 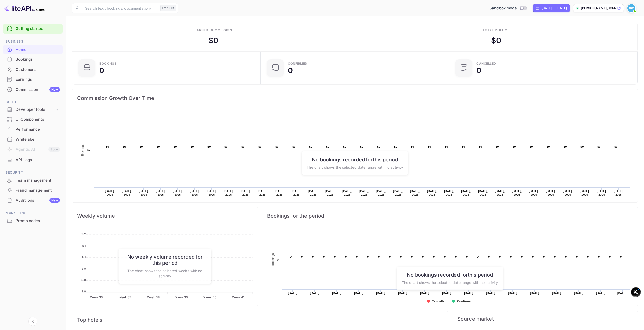 I want to click on span: Build, so click(x=33, y=102).